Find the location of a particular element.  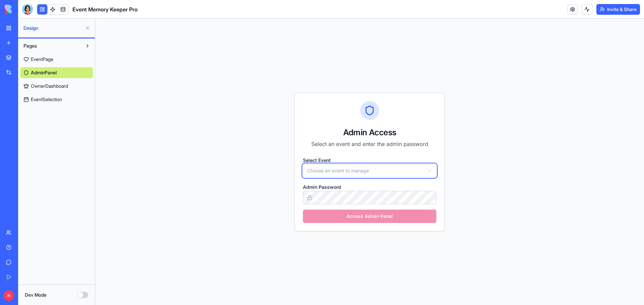

button: Invite & Share is located at coordinates (618, 10).